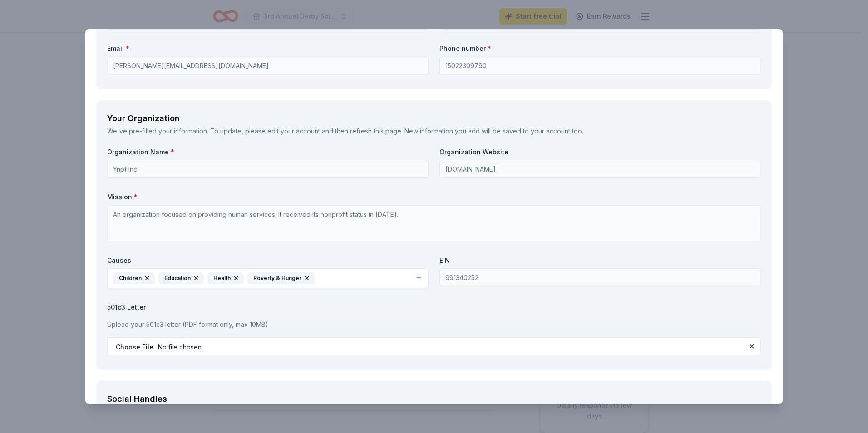  Describe the element at coordinates (281, 278) in the screenshot. I see `div: Poverty & Hunger` at that location.